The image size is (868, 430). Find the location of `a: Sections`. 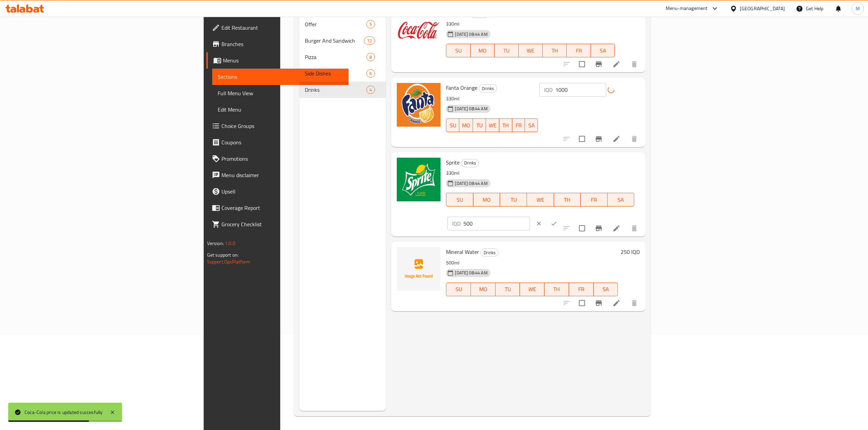

a: Sections is located at coordinates (280, 77).